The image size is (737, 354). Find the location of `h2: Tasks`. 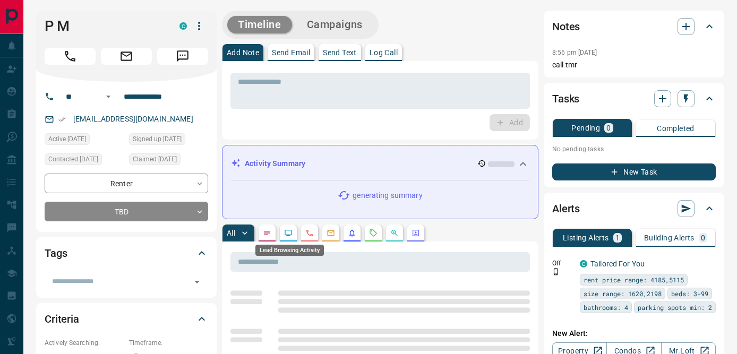

h2: Tasks is located at coordinates (565, 99).